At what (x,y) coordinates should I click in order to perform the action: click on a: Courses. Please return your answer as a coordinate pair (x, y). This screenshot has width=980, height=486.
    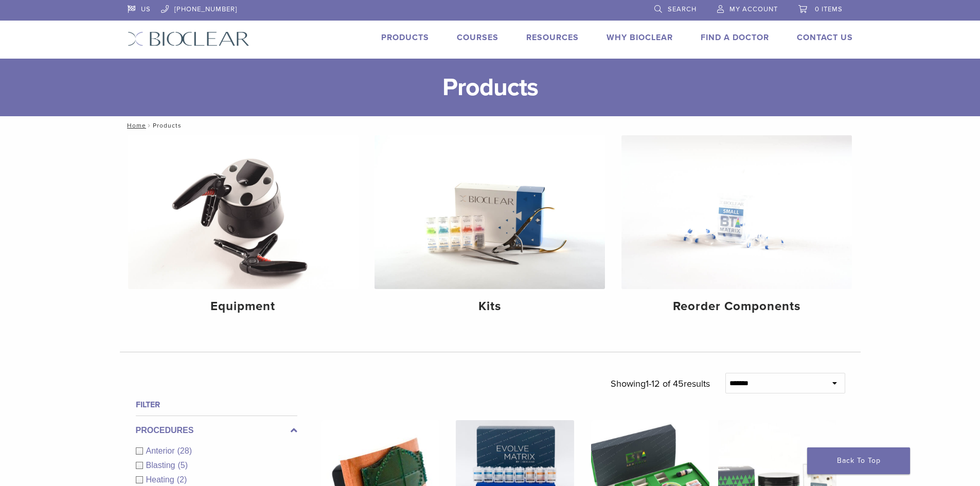
    Looking at the image, I should click on (477, 38).